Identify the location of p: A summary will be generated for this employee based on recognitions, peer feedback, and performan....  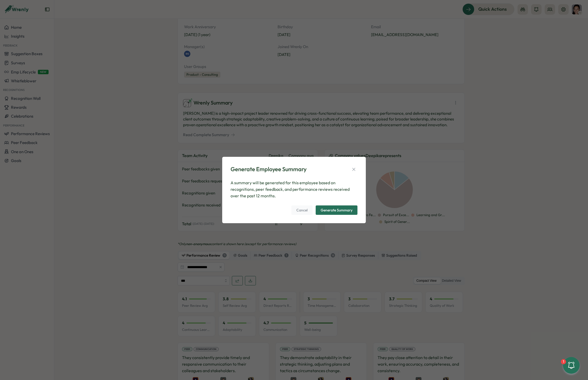
(294, 190).